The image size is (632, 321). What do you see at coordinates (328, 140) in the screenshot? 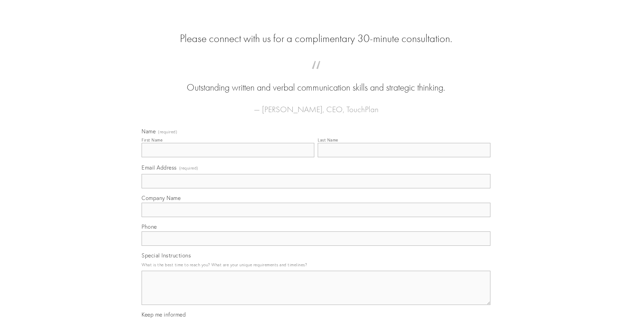
I see `div: Last Name` at bounding box center [328, 140].